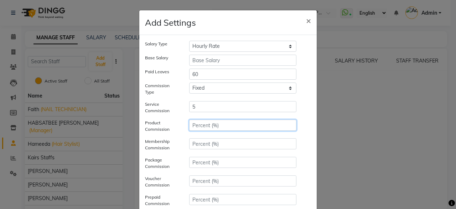 The height and width of the screenshot is (209, 456). I want to click on label: Base Salary, so click(162, 58).